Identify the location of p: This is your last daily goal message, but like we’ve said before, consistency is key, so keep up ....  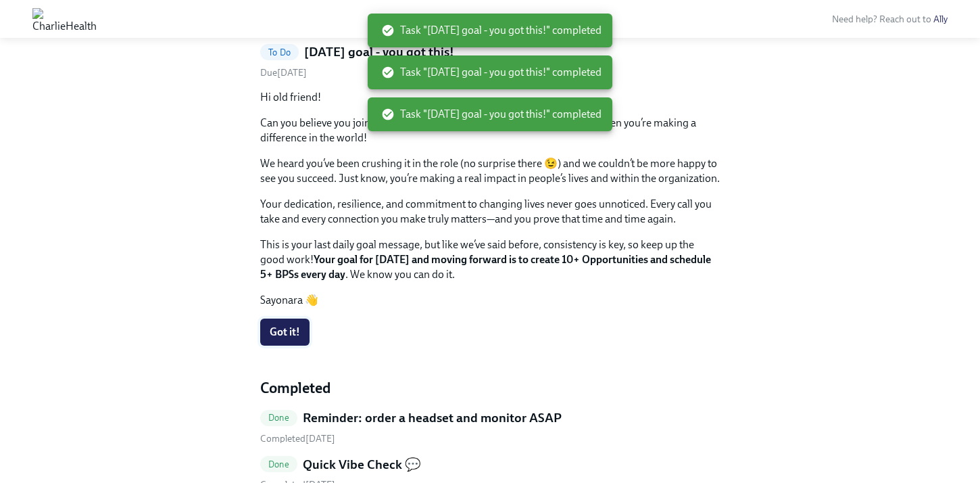
(490, 260).